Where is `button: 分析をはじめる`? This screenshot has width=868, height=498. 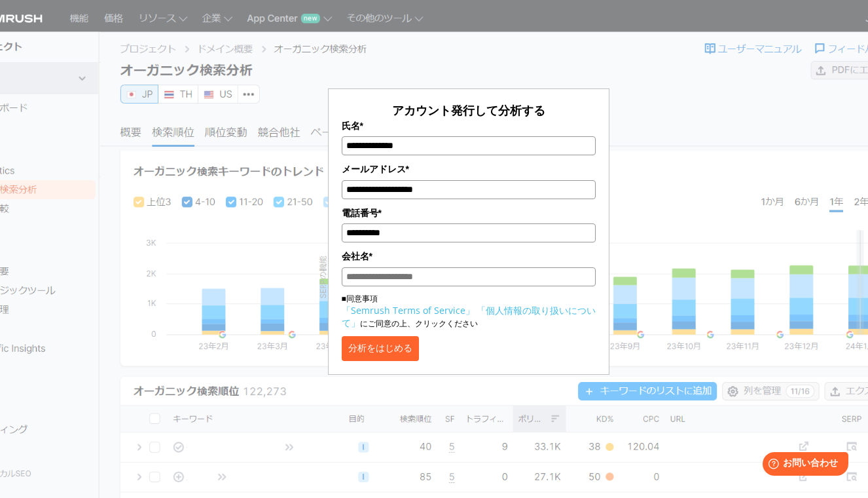 button: 分析をはじめる is located at coordinates (380, 349).